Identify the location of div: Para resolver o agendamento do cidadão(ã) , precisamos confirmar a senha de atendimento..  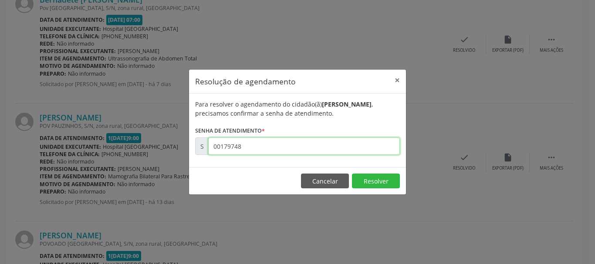
(297, 109).